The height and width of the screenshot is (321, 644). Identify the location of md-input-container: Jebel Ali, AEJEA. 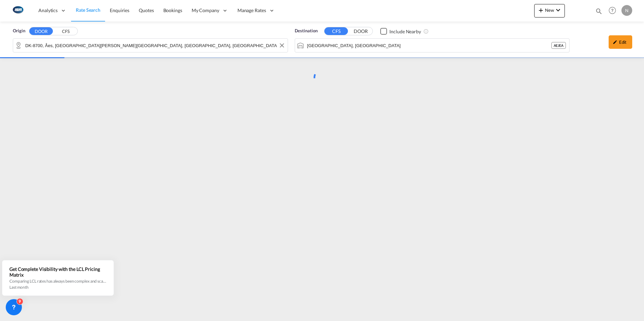
(432, 45).